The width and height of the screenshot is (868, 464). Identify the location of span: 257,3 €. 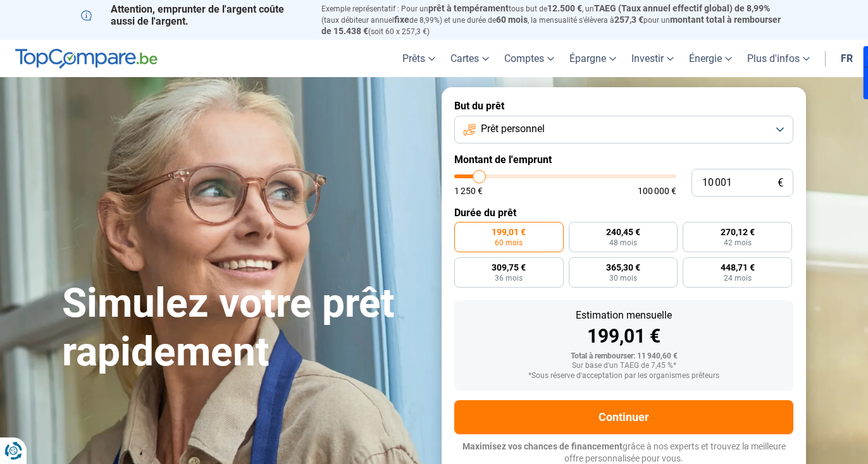
(628, 20).